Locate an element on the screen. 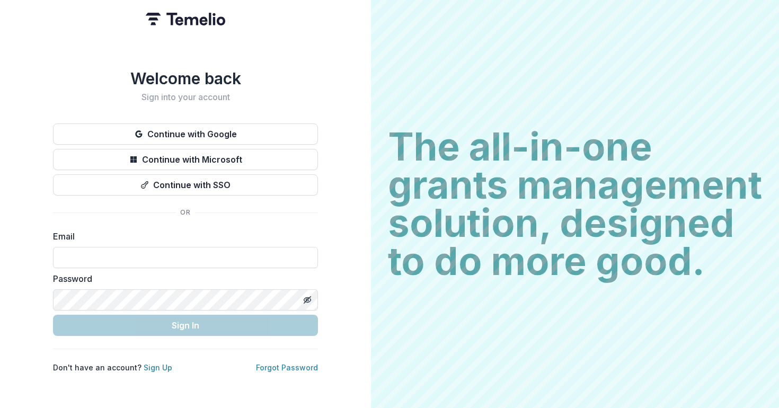  p: Don't have an account? is located at coordinates (112, 367).